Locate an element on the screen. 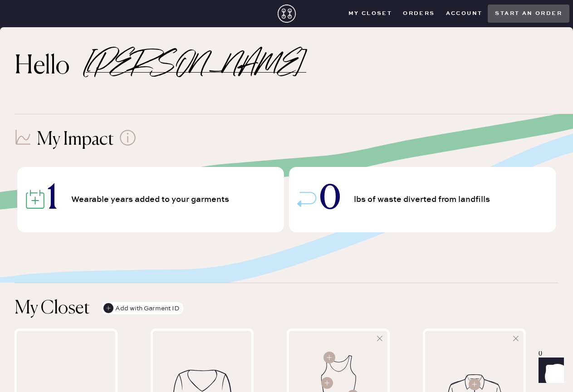  h1: My Impact is located at coordinates (75, 140).